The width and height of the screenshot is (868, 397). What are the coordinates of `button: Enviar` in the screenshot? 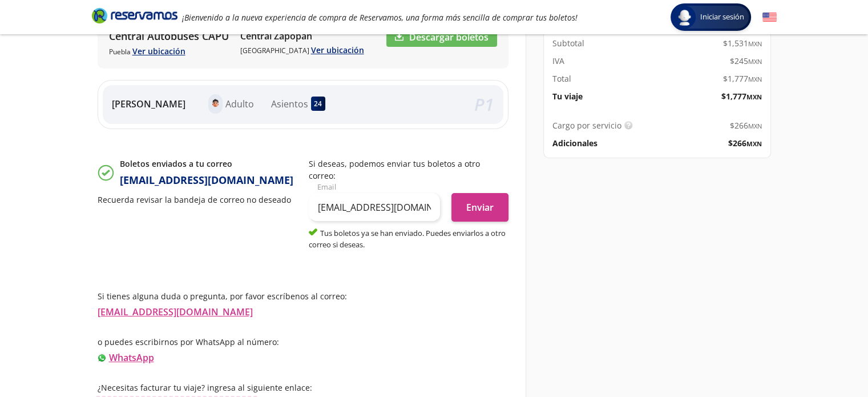 It's located at (480, 207).